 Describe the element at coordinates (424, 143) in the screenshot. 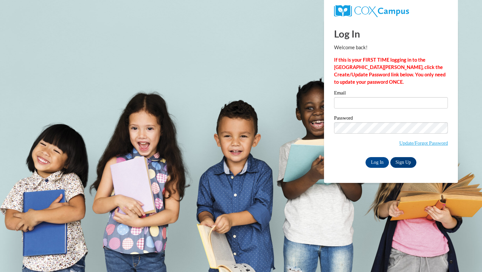

I see `a: Update/Forgot Password` at that location.